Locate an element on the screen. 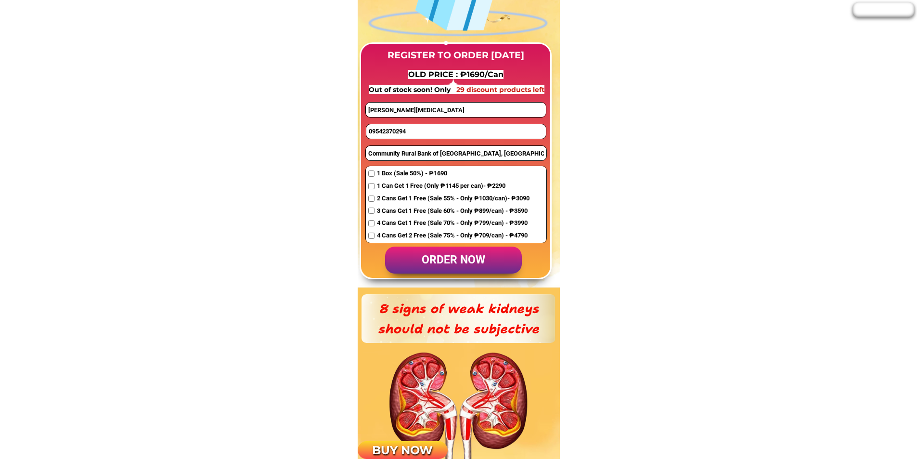 The width and height of the screenshot is (917, 459). span: OLD PRICE : ₱1690/Can is located at coordinates (456, 74).